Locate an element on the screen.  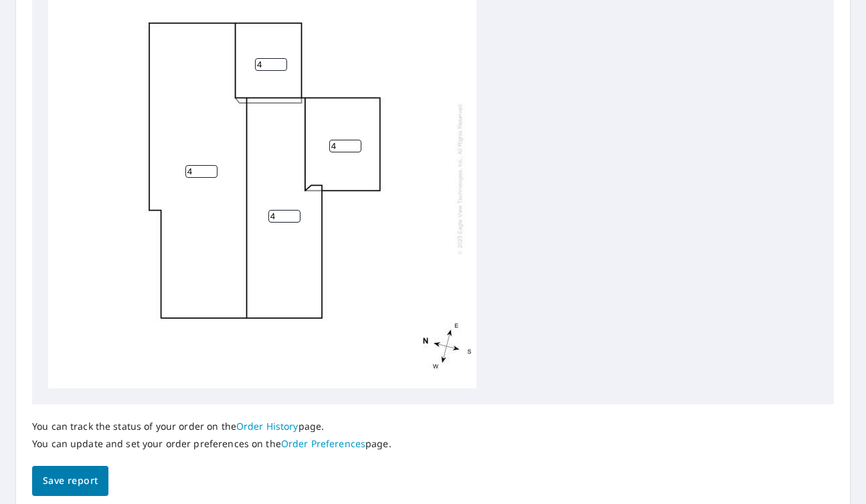
p: You can track the status of your order on the page. is located at coordinates (212, 426).